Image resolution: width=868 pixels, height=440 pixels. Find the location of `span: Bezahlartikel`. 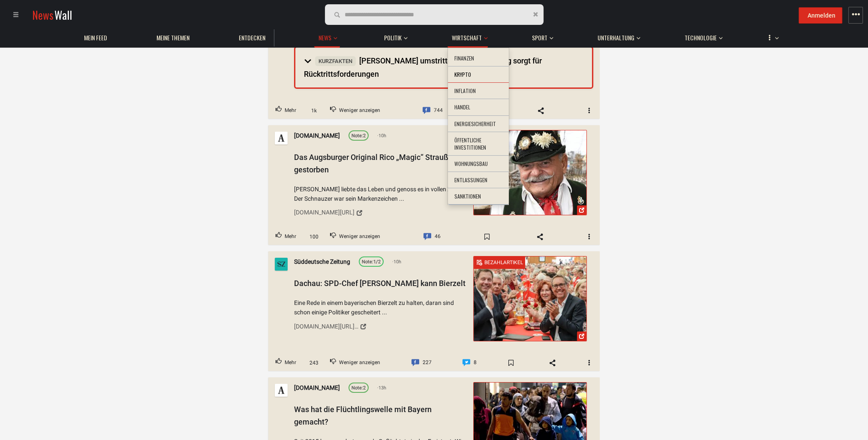

span: Bezahlartikel is located at coordinates (504, 262).